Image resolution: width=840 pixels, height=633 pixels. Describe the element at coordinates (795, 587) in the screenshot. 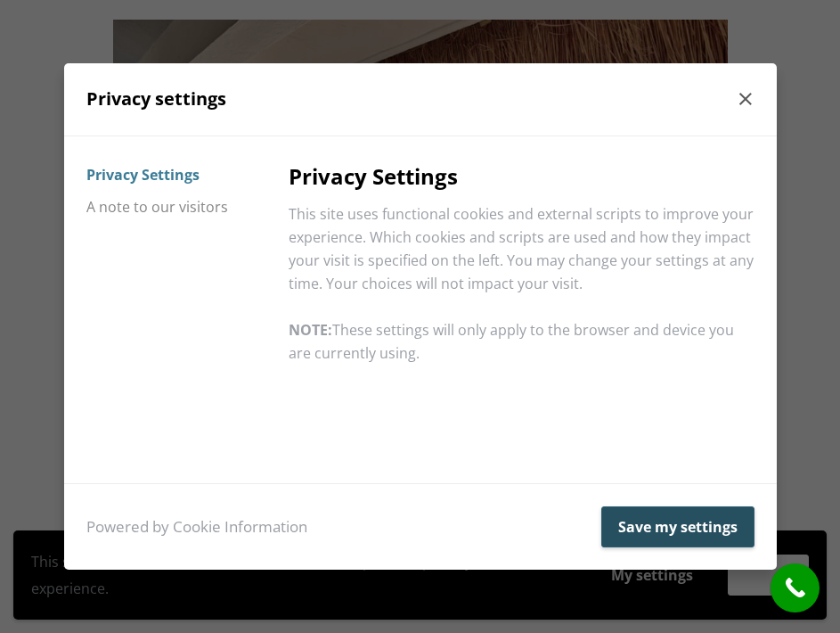

I see `a: call` at that location.